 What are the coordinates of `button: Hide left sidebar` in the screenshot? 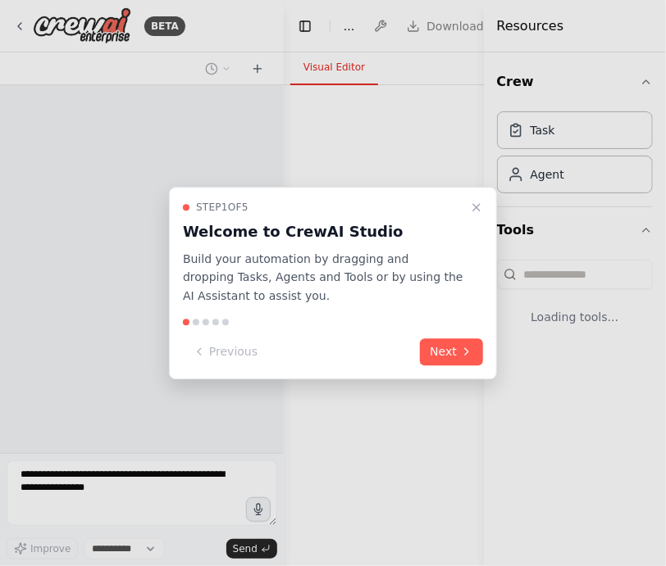 It's located at (305, 26).